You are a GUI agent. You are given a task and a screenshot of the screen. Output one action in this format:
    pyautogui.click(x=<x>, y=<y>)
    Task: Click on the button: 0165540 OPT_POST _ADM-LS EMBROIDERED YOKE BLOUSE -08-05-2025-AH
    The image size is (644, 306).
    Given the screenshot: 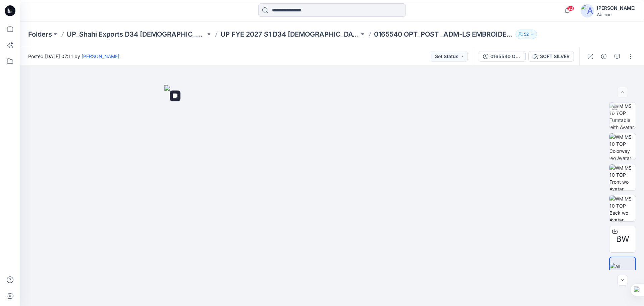 What is the action you would take?
    pyautogui.click(x=502, y=57)
    